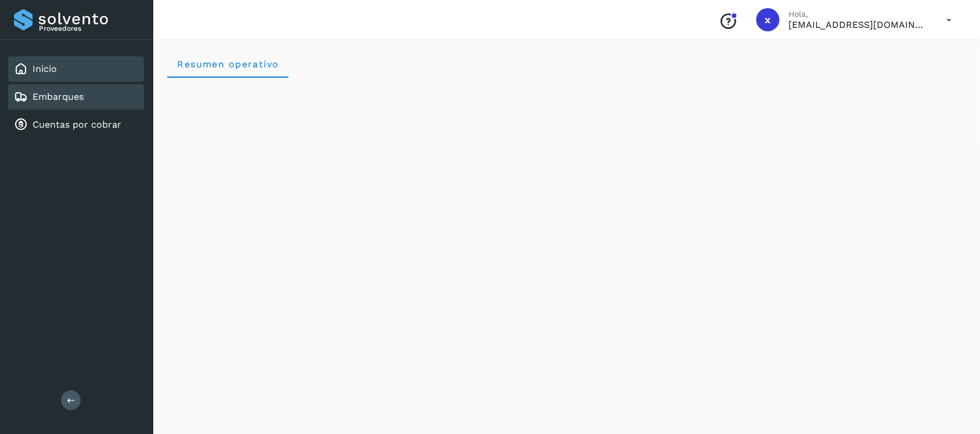 The image size is (980, 434). What do you see at coordinates (76, 124) in the screenshot?
I see `a: Cuentas por cobrar` at bounding box center [76, 124].